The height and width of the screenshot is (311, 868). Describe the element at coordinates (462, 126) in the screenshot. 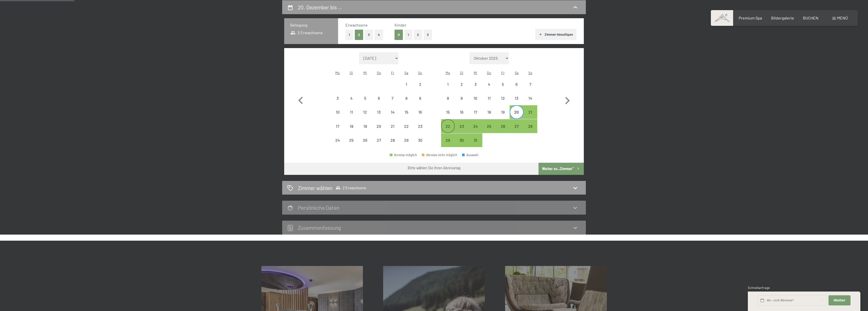

I see `div: Tue Dec 23 2025` at that location.